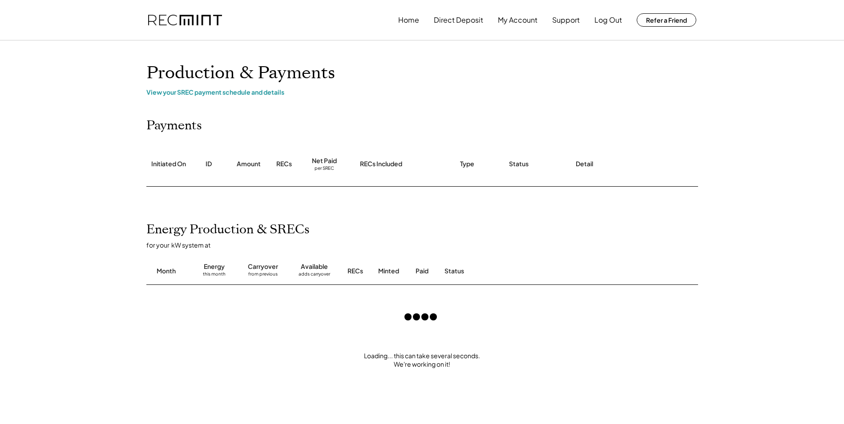 This screenshot has height=424, width=844. I want to click on h2: Payments, so click(174, 126).